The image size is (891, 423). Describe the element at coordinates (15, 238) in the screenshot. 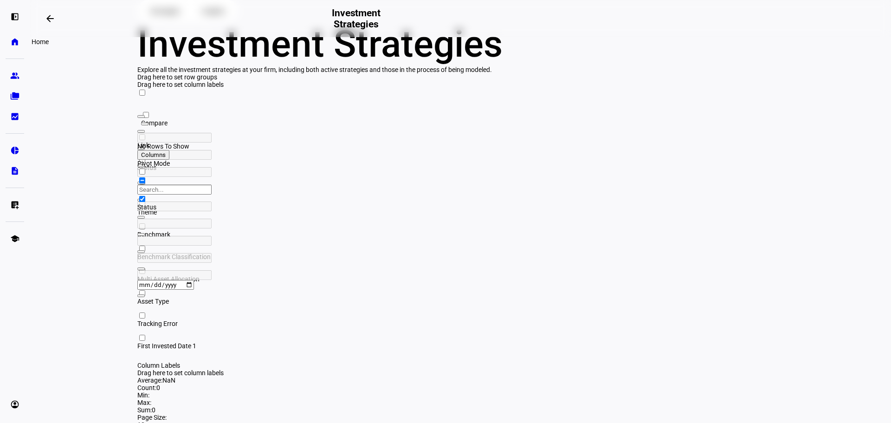

I see `eth-mat-symbol: school` at that location.